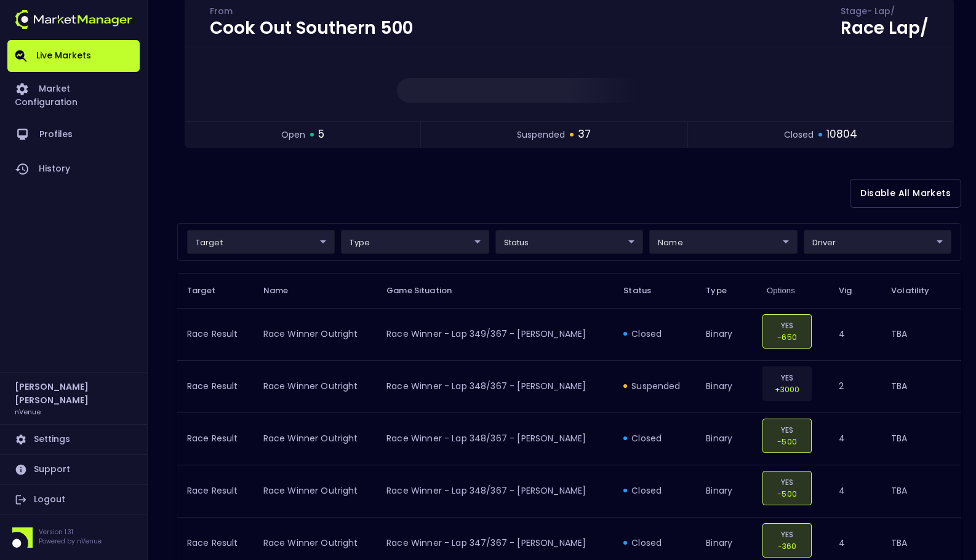  Describe the element at coordinates (70, 532) in the screenshot. I see `p: Version 1.31` at that location.